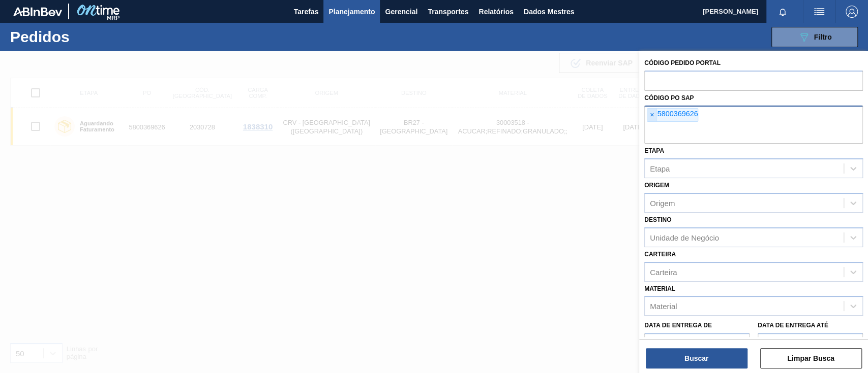 The image size is (868, 373). I want to click on img: TNhmsLtSVTkK8tSr43FrP2fwEKptu5GPRR3wAAAABJRU5ErkJggg==, so click(38, 12).